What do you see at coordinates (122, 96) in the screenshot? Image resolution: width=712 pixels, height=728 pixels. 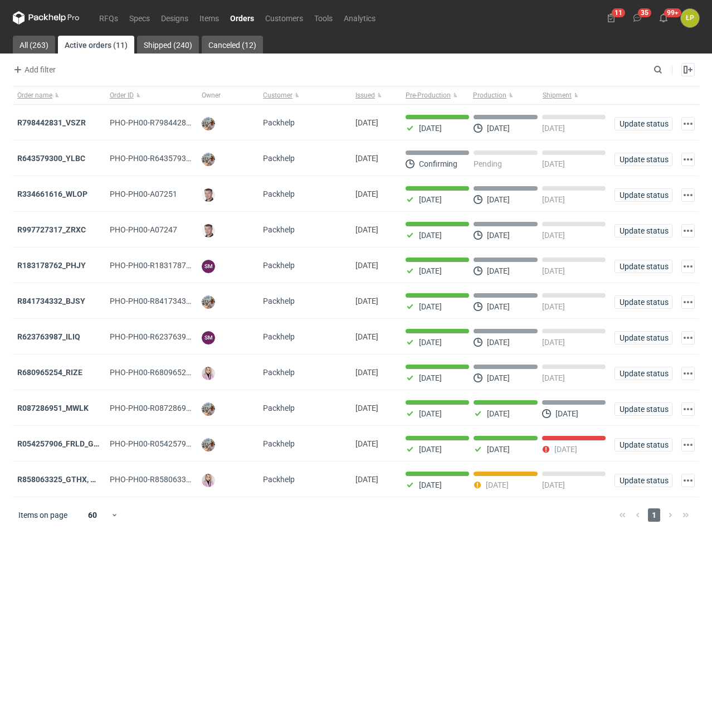 I see `span: Order ID` at bounding box center [122, 96].